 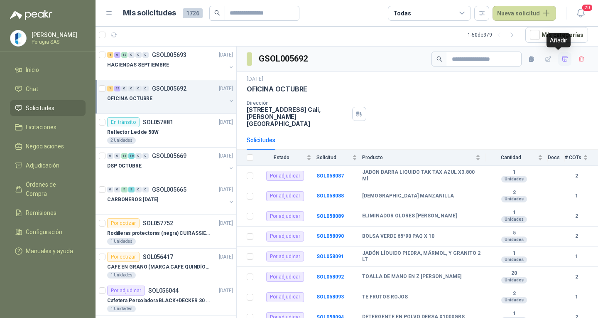 What do you see at coordinates (169, 55) in the screenshot?
I see `p: GSOL005693` at bounding box center [169, 55].